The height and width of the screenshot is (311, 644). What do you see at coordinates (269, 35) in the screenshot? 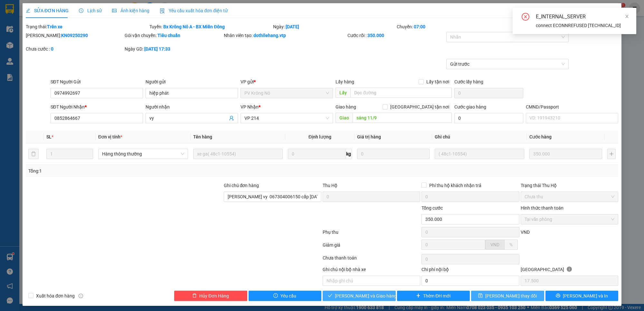
I see `b: dothilehang.vtp` at bounding box center [269, 35].